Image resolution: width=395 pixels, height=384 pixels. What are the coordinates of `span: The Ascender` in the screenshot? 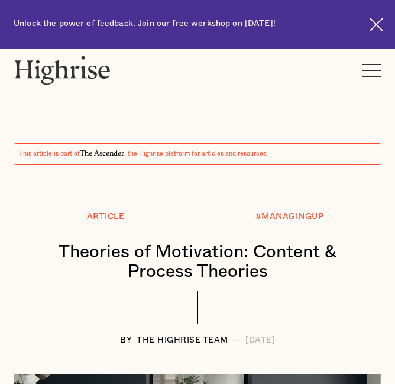 It's located at (102, 151).